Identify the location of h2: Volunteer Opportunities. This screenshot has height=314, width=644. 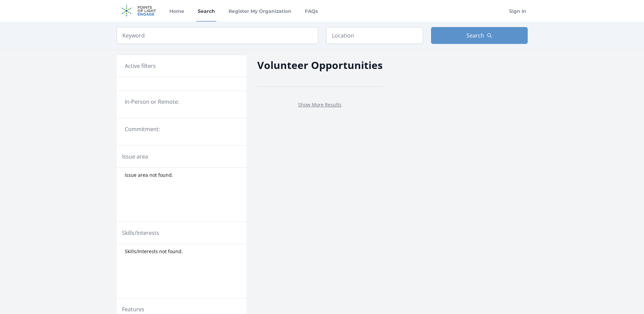
(320, 65).